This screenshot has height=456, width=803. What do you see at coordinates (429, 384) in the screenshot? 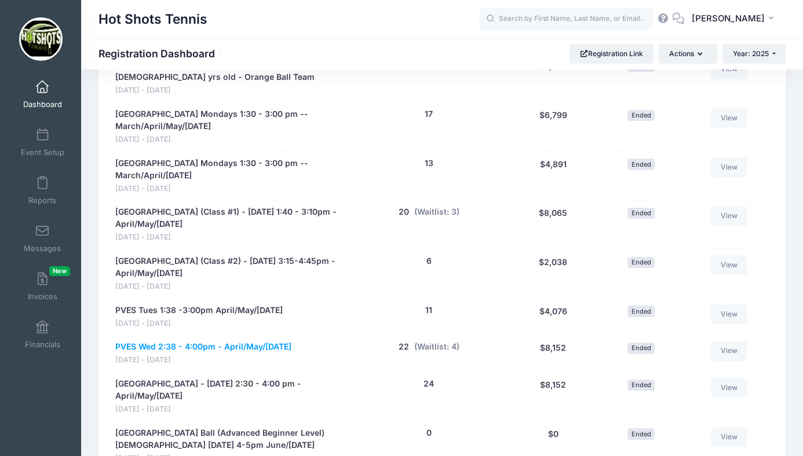
I see `button: 24` at bounding box center [429, 384].